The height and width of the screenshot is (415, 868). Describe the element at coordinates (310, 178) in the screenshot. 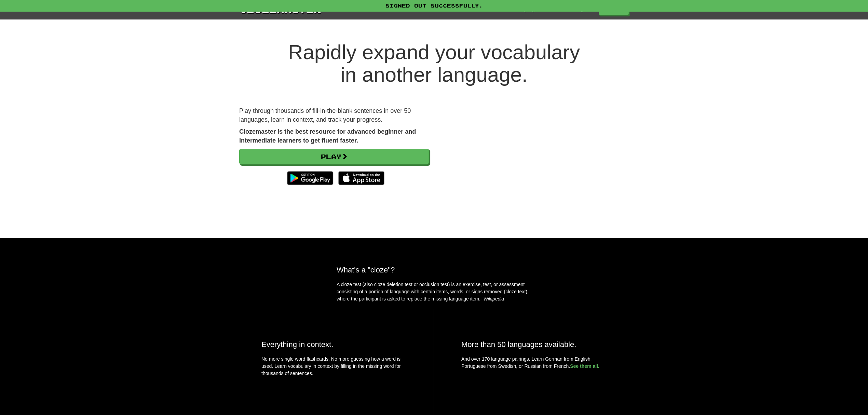

I see `img: Get it on Google Play` at that location.